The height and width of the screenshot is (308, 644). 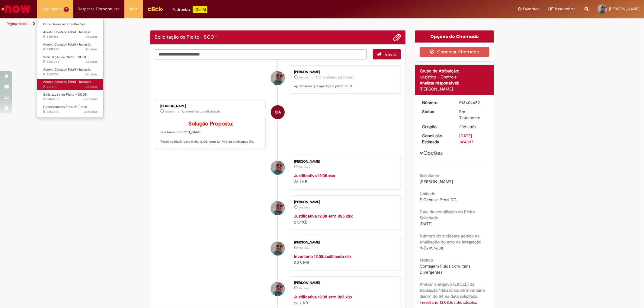 What do you see at coordinates (70, 37) in the screenshot?
I see `span: R13459161` at bounding box center [70, 37].